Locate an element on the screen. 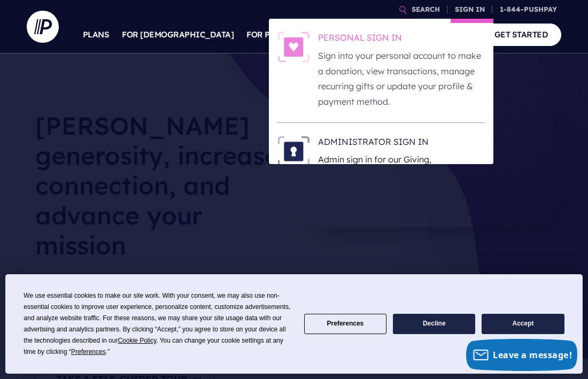  a: EXPLORE is located at coordinates (398, 34).